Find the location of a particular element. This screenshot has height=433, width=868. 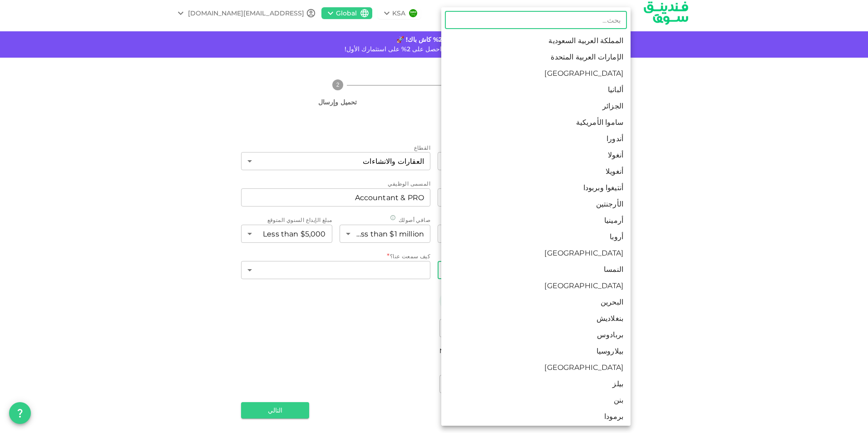

li: أنغولا is located at coordinates (536, 156).